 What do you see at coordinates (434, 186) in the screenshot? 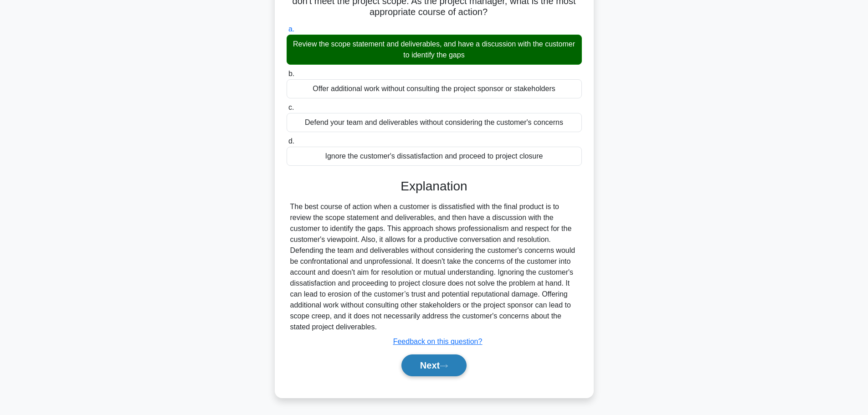
I see `h3: Explanation` at bounding box center [434, 186].